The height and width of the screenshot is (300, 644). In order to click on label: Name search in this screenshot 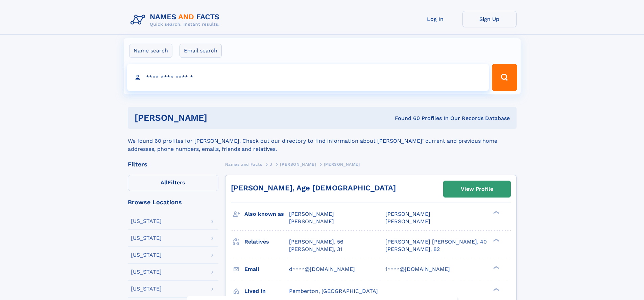, I will do `click(151, 51)`.